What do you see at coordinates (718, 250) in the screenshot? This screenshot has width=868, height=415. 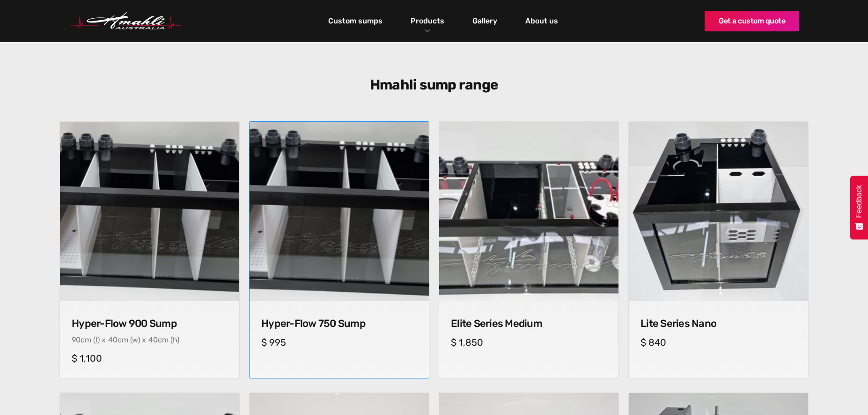 I see `a: Lite Series NanoLite Series NanoLite Series Nano$ 840` at bounding box center [718, 250].